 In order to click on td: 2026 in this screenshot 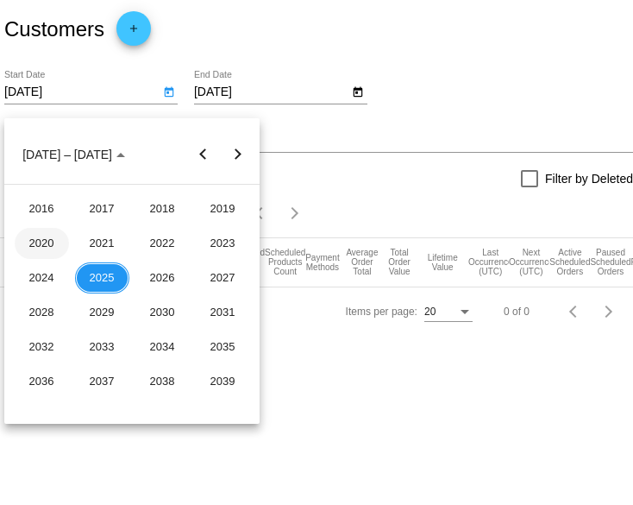, I will do `click(162, 278)`.